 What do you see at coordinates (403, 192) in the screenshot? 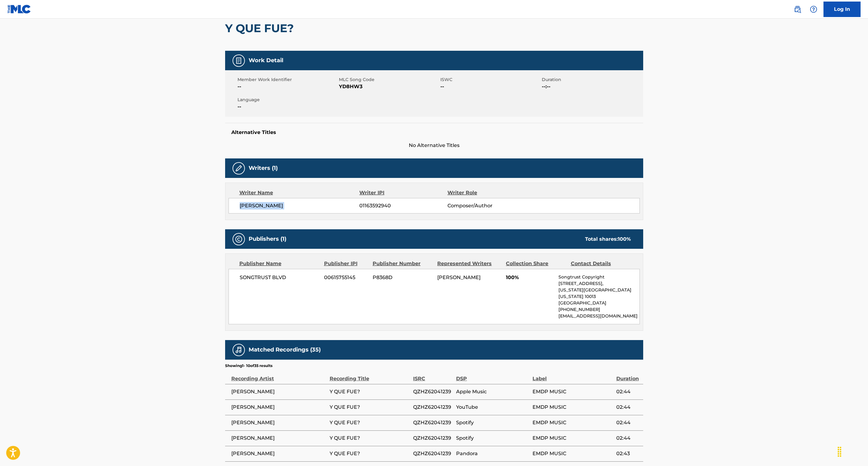
I see `div: Writer IPI` at bounding box center [403, 192].